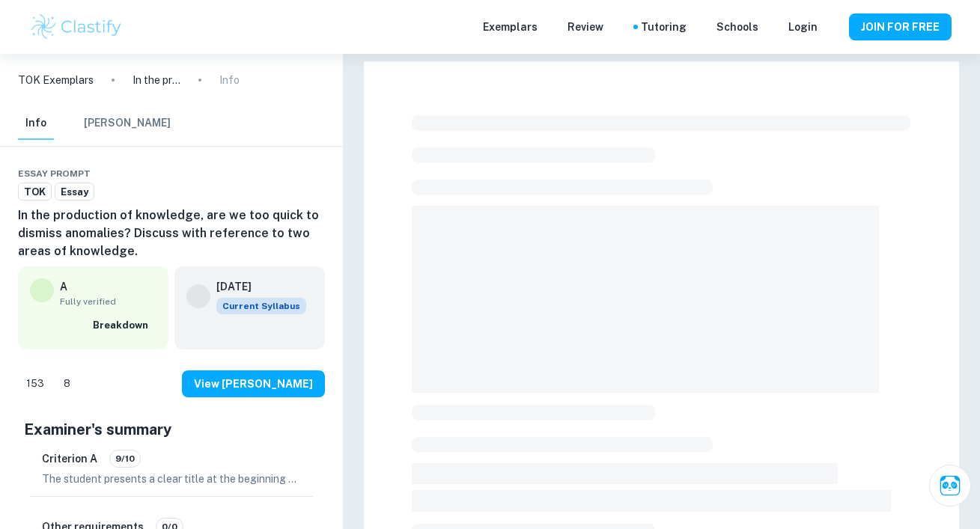 The image size is (980, 529). What do you see at coordinates (74, 192) in the screenshot?
I see `span: Essay` at bounding box center [74, 192].